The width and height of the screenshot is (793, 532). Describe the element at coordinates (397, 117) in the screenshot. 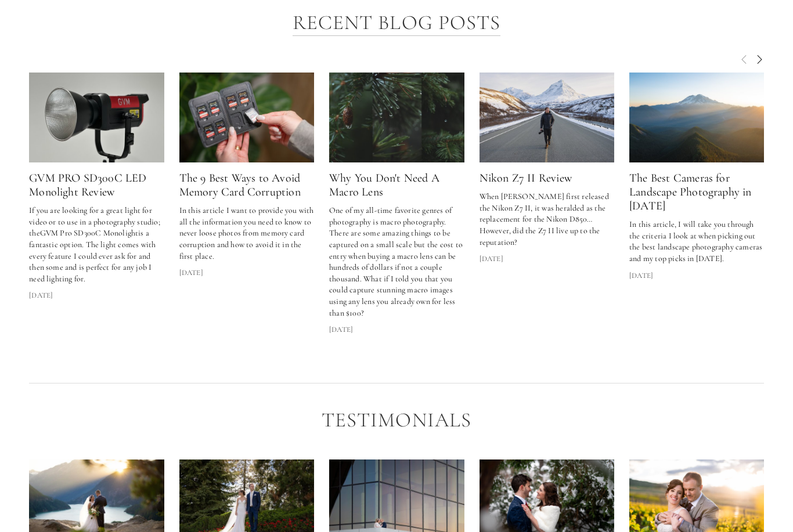

I see `img: Why You Don't Need A Macro Lens` at that location.